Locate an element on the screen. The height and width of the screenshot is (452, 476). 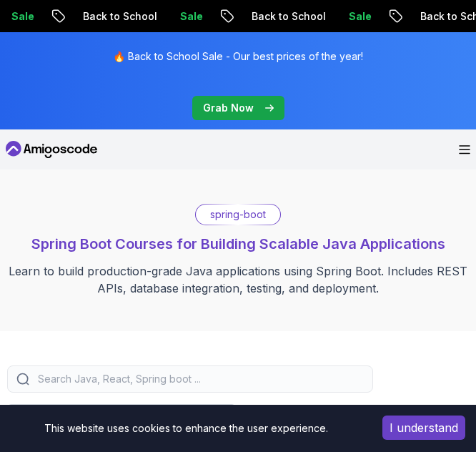
button: Filters is located at coordinates (121, 418).